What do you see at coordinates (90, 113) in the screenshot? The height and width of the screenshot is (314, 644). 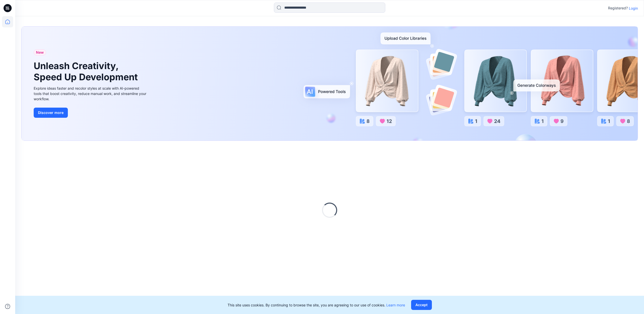 I see `a: Discover more` at bounding box center [90, 113].